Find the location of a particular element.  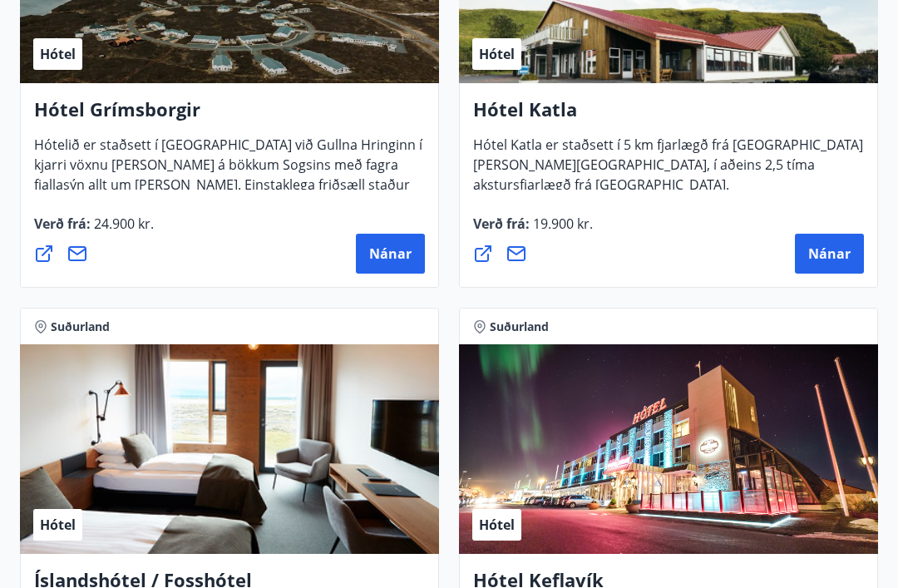

span: 24.900 kr. is located at coordinates (122, 224).